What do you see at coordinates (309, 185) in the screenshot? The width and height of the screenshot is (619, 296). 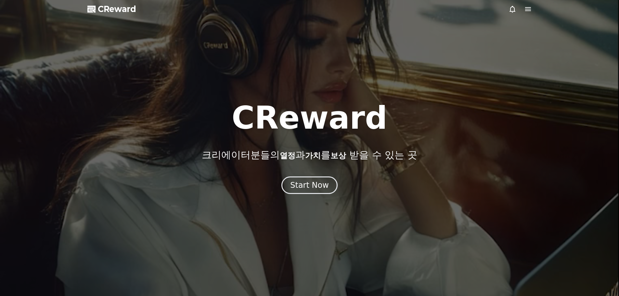 I see `div: Start Now` at bounding box center [309, 185].